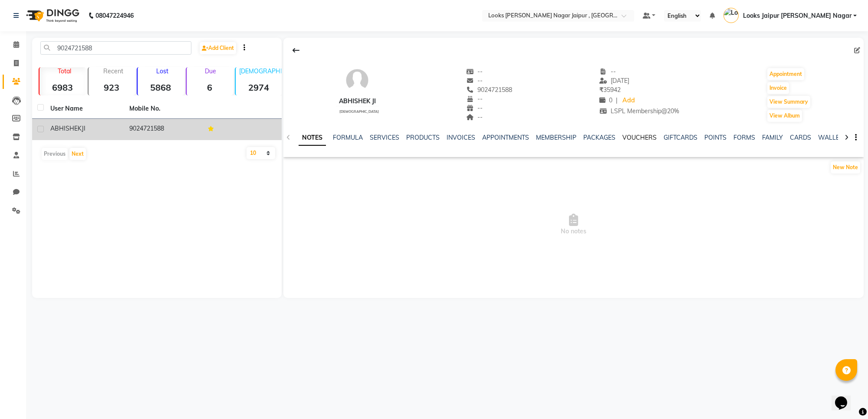  What do you see at coordinates (296, 50) in the screenshot?
I see `div: Back to Client` at bounding box center [296, 50].